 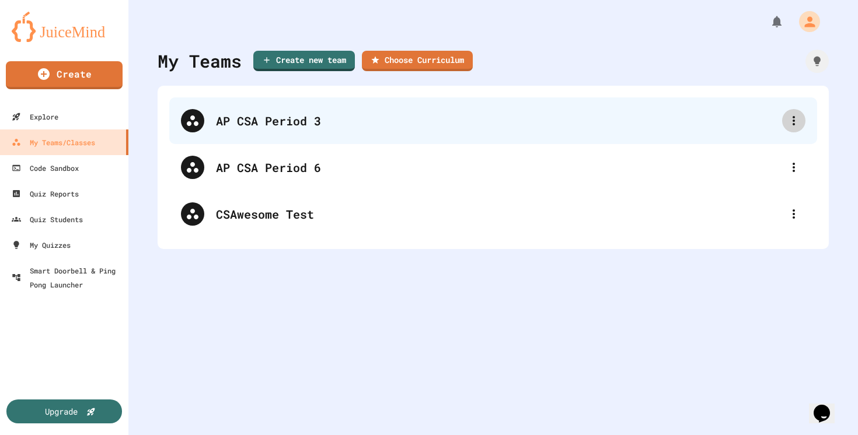 I want to click on div: My Quizzes, so click(x=41, y=245).